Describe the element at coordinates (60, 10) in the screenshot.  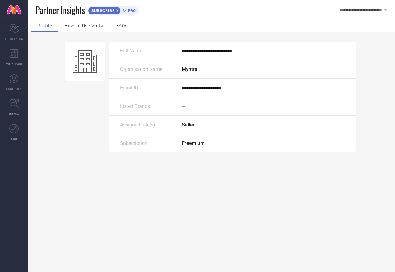
I see `span: Partner Insights` at that location.